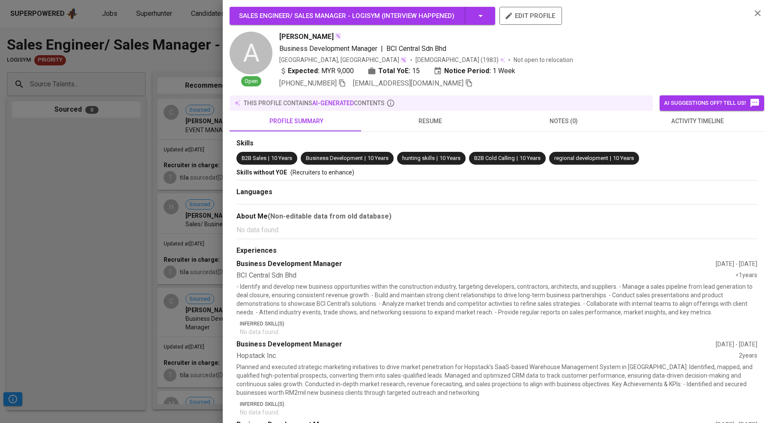  Describe the element at coordinates (563, 121) in the screenshot. I see `span: notes (0)` at that location.